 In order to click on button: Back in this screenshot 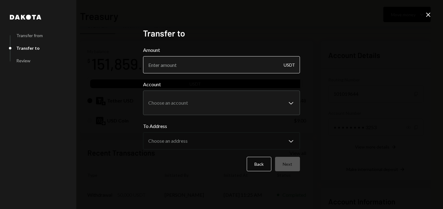, I will do `click(259, 164)`.